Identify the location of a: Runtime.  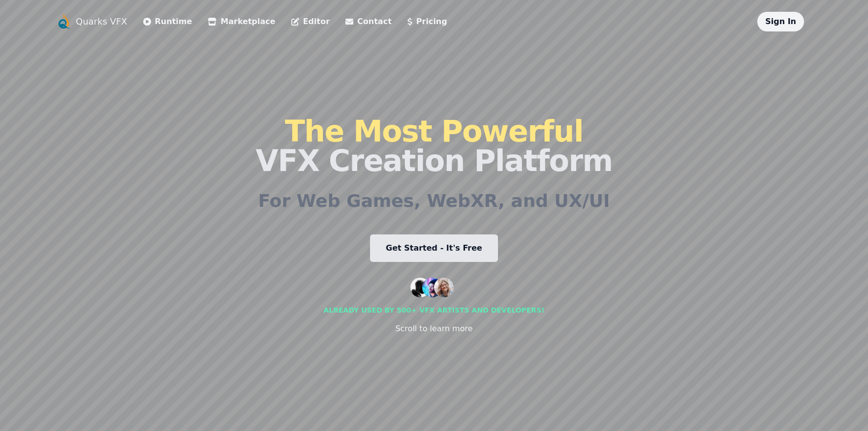
(168, 22).